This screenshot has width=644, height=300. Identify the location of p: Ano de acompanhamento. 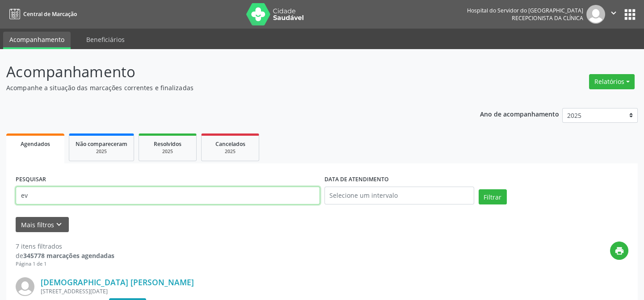
(519, 113).